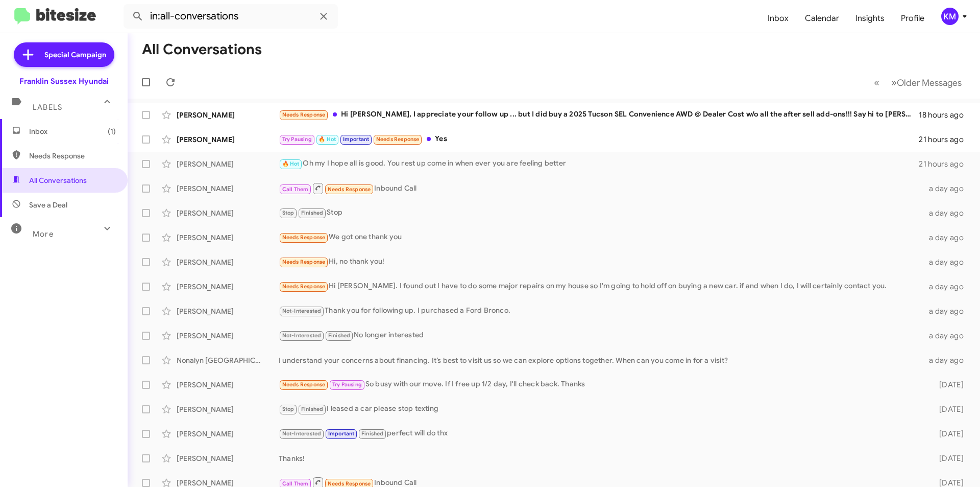 This screenshot has width=980, height=487. I want to click on button: KM, so click(951, 16).